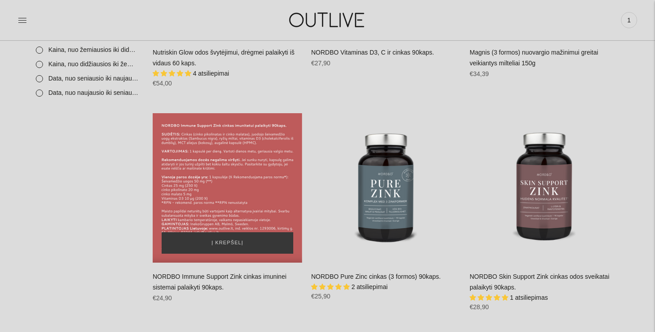 This screenshot has width=655, height=332. Describe the element at coordinates (328, 20) in the screenshot. I see `img: OUTLIVE` at that location.